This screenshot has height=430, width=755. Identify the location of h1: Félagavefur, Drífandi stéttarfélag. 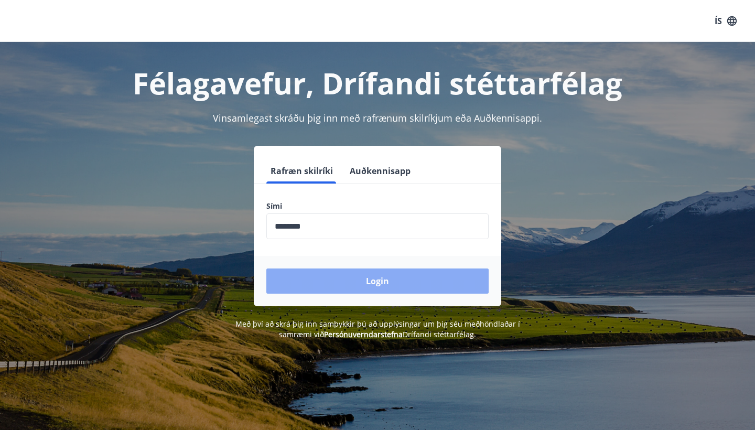
(377, 83).